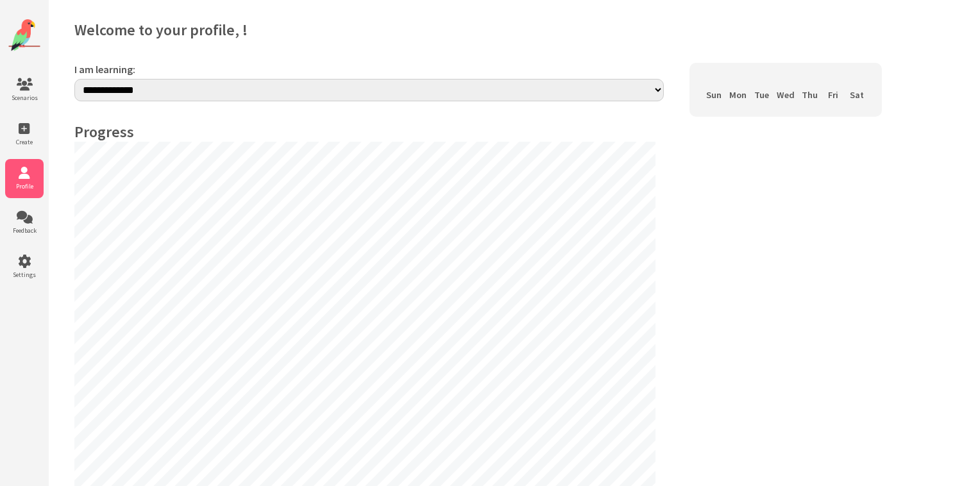 The width and height of the screenshot is (980, 486). Describe the element at coordinates (25, 230) in the screenshot. I see `span: Feedback` at that location.